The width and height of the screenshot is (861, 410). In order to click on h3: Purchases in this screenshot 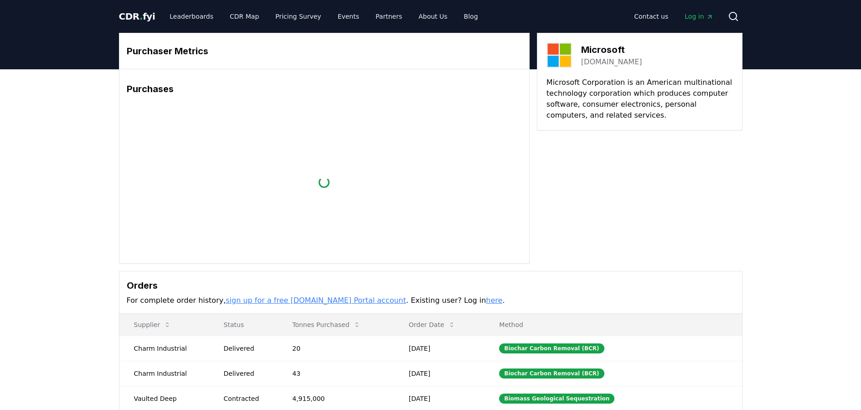, I will do `click(324, 89)`.